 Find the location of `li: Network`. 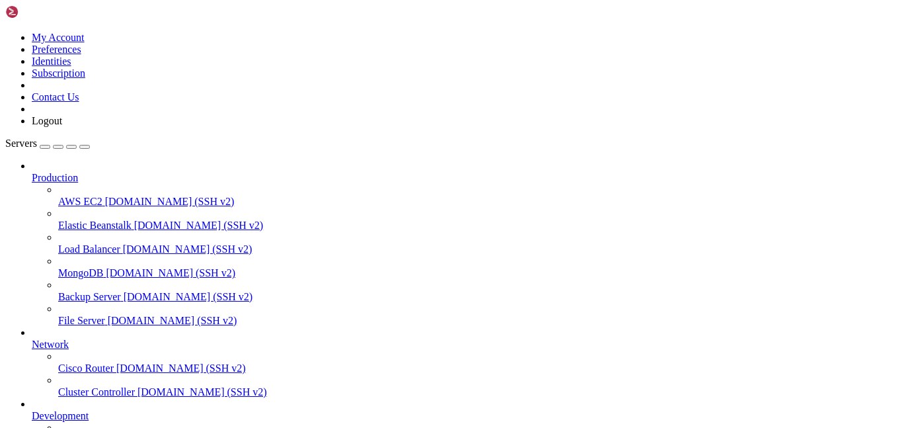

li: Network is located at coordinates (465, 362).